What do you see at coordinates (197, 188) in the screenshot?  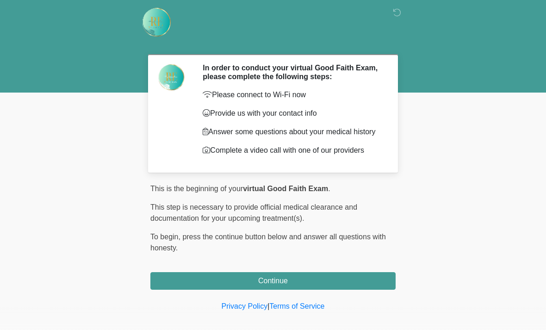 I see `span: This is the beginning of your` at bounding box center [197, 188].